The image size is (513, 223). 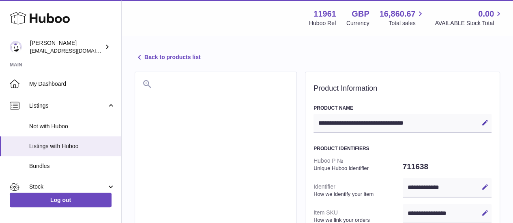 I want to click on div: Currency, so click(x=358, y=23).